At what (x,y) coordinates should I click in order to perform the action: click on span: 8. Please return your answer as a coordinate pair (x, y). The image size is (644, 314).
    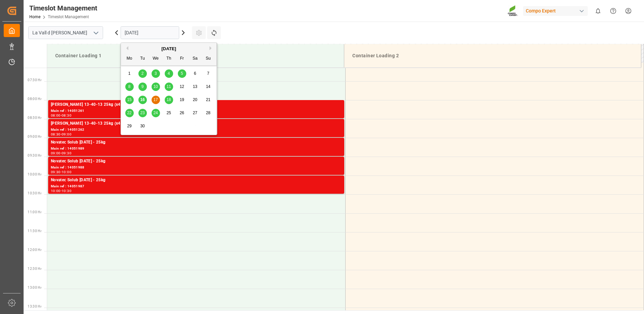
    Looking at the image, I should click on (130, 87).